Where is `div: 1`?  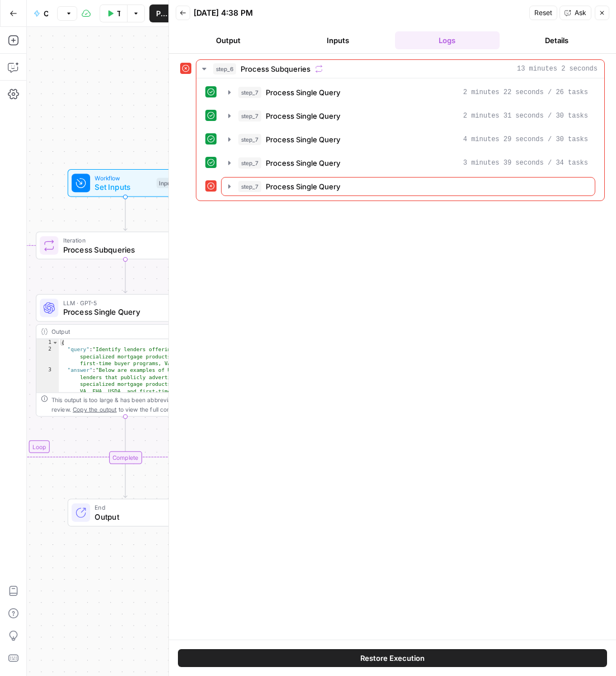
div: 1 is located at coordinates (48, 342).